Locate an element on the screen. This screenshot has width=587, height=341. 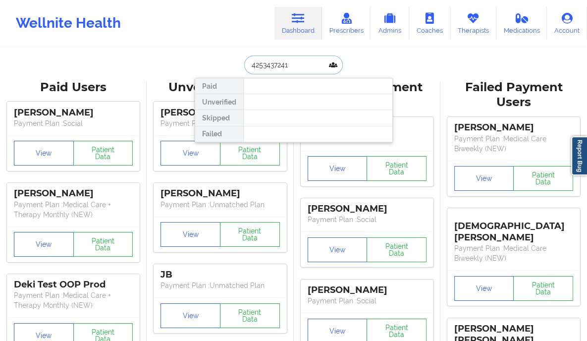
div: Paid Users is located at coordinates (73, 87).